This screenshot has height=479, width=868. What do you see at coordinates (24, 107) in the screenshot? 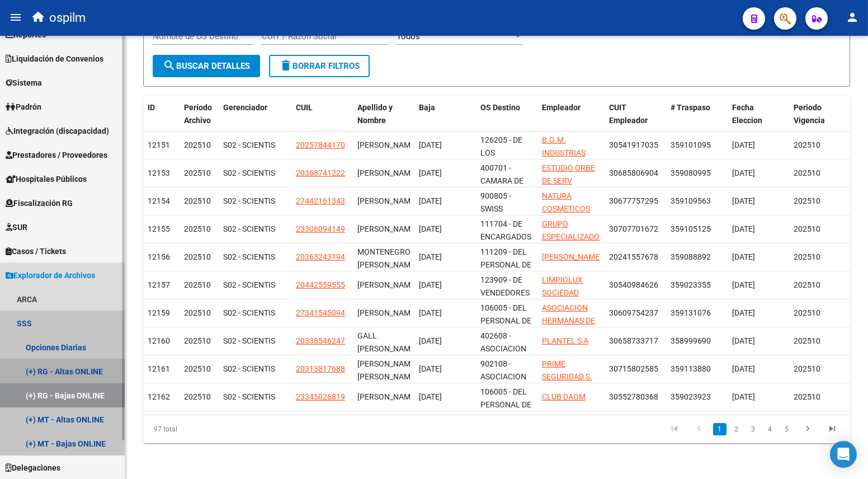
I see `span: Padrón` at bounding box center [24, 107].